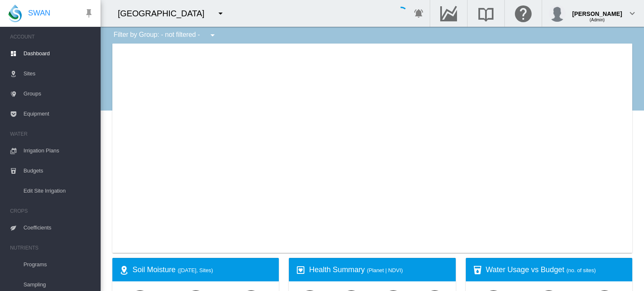 The image size is (644, 291). I want to click on md-icon: icon-bell-ring, so click(419, 13).